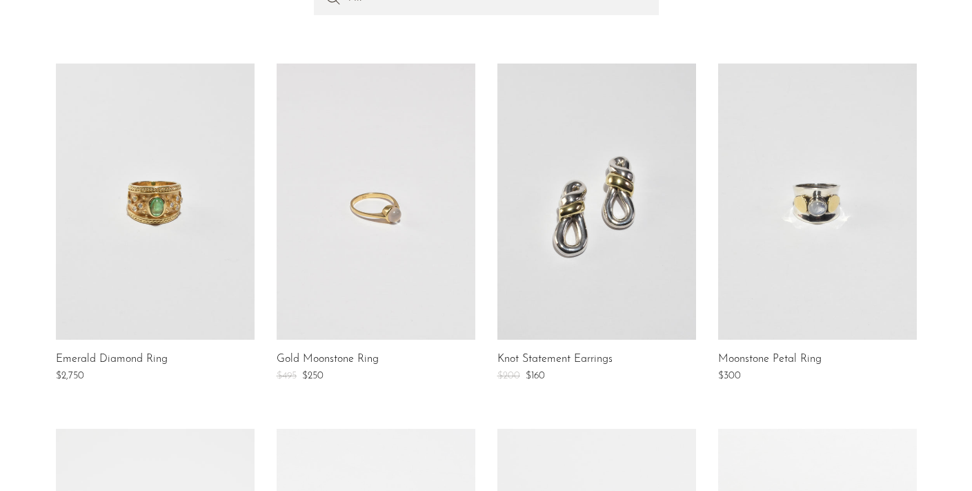  Describe the element at coordinates (313, 375) in the screenshot. I see `span: $250` at that location.